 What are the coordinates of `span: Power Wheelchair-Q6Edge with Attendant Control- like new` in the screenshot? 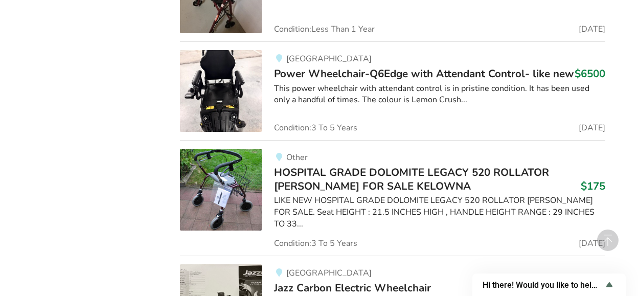 It's located at (424, 74).